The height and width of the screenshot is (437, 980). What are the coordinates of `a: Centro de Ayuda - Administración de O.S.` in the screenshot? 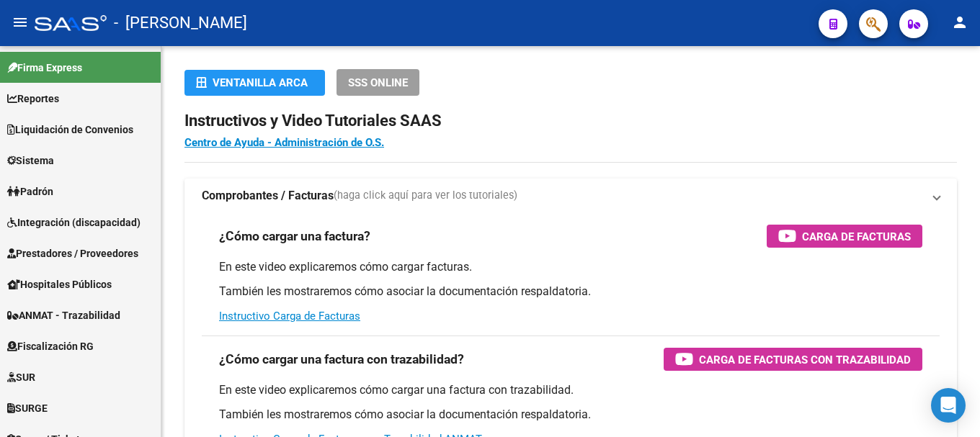 It's located at (284, 143).